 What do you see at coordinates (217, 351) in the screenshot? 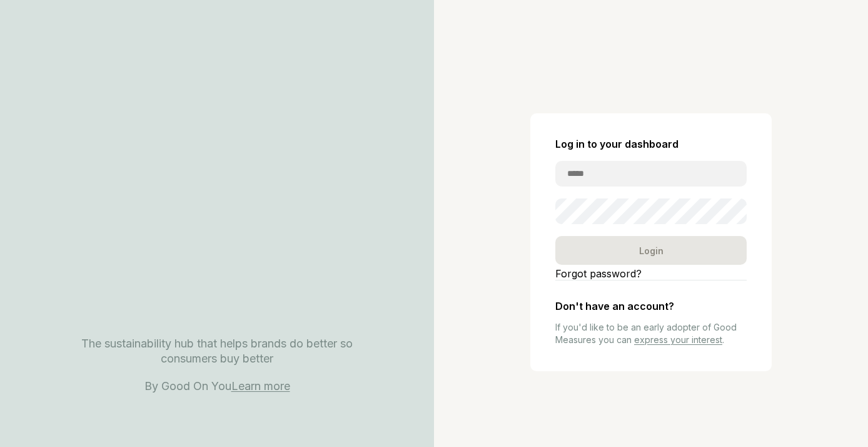
I see `p: The sustainability hub that helps brands do better so consumers buy better` at bounding box center [217, 351].